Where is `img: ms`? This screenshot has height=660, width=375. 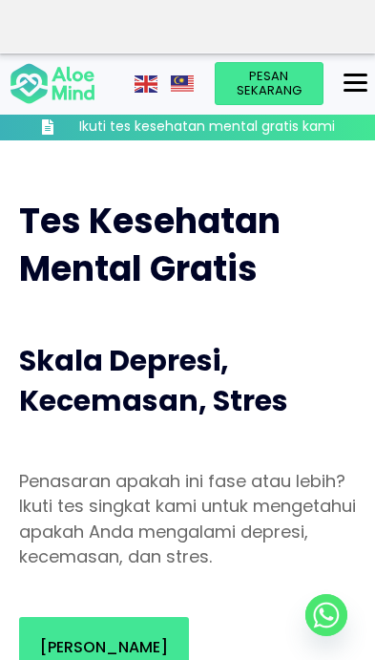 img: ms is located at coordinates (182, 84).